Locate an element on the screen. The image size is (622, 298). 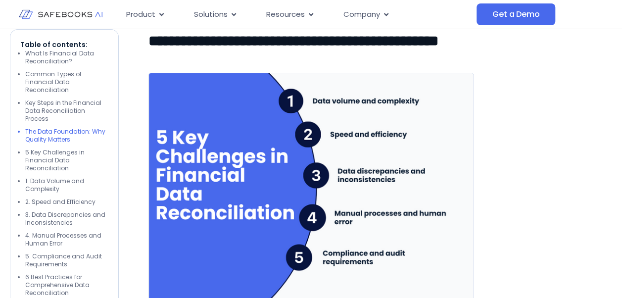
nav: Menu is located at coordinates (298, 14).